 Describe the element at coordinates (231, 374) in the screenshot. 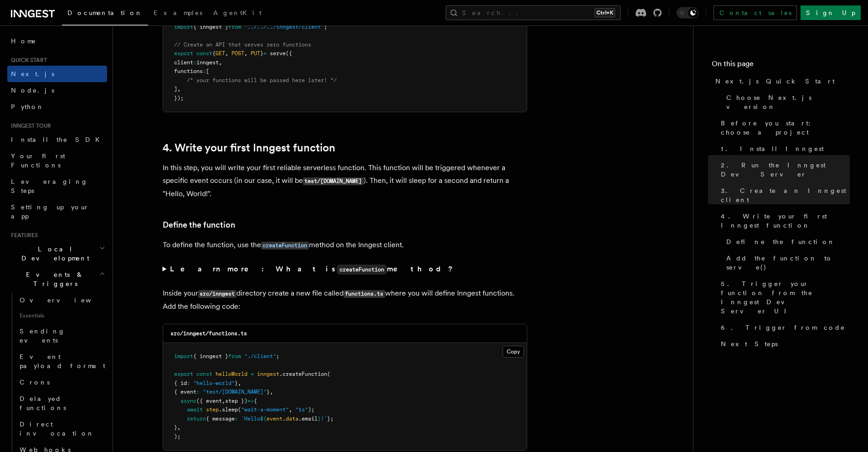

I see `span: helloWorld` at that location.